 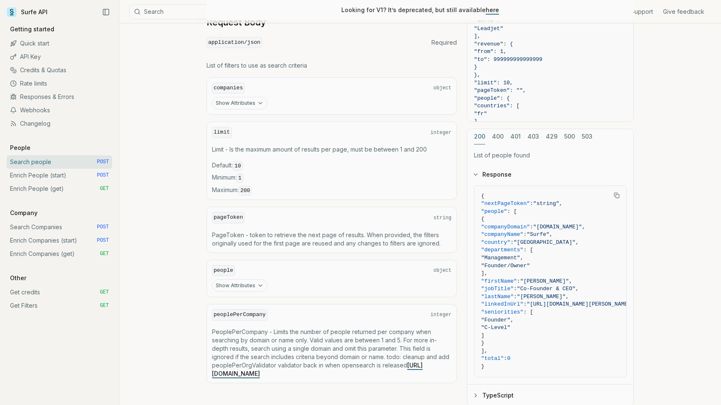 What do you see at coordinates (221, 132) in the screenshot?
I see `code: limit` at bounding box center [221, 132].